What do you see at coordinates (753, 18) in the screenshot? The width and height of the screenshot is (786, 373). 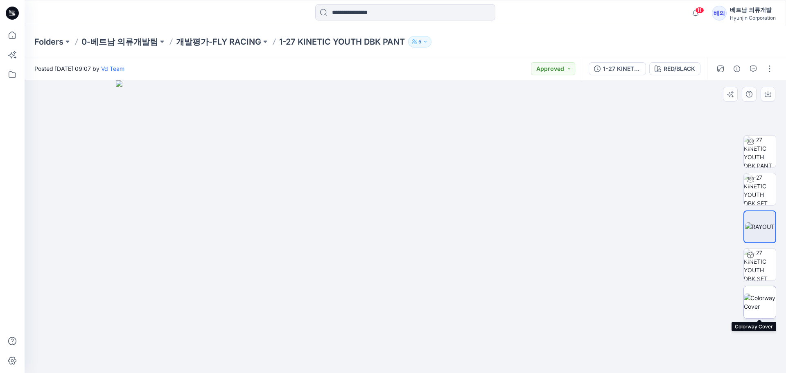 I see `div: Hyunjin Corporation` at bounding box center [753, 18].